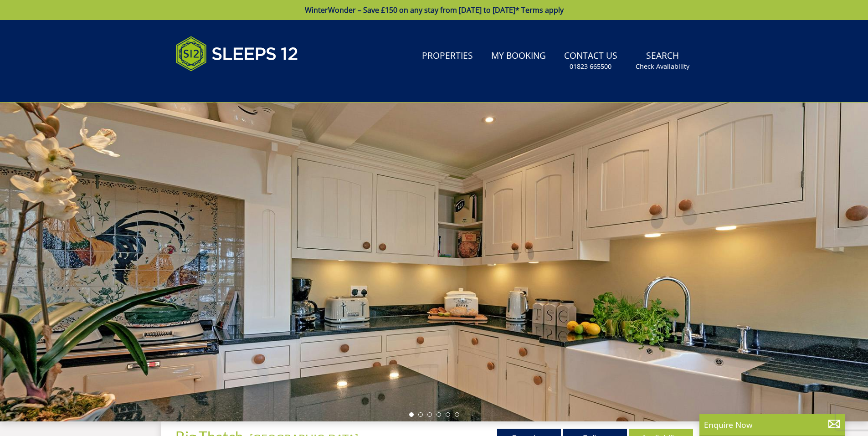 This screenshot has height=436, width=868. What do you see at coordinates (772, 425) in the screenshot?
I see `p: Enquire Now` at bounding box center [772, 425].